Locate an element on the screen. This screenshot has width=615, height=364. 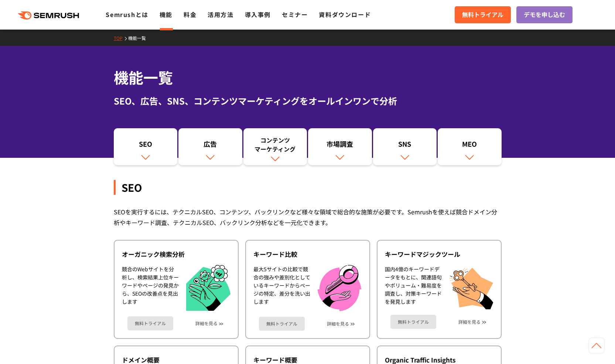
div: 最大5サイトの比較で競合の強みや差別化としているキーワードからページの特定、差分を洗い出します is located at coordinates (282, 288).